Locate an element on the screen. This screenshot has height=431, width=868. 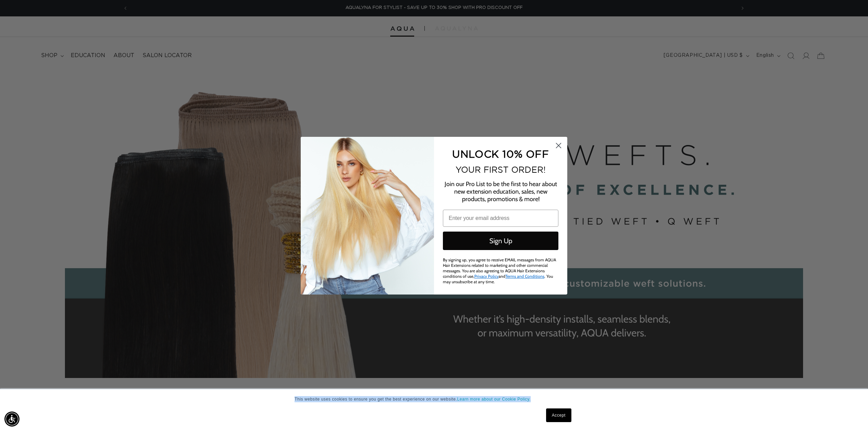
button: Close dialog is located at coordinates (559, 145).